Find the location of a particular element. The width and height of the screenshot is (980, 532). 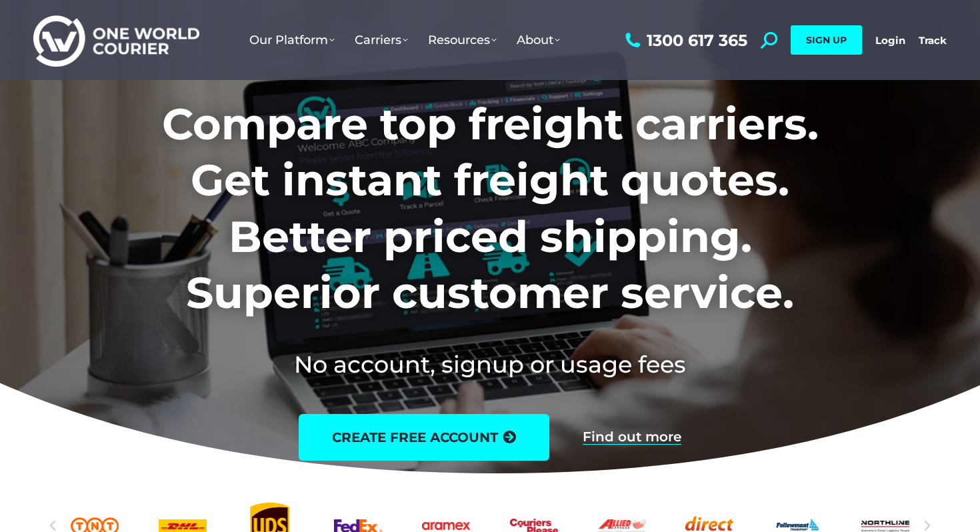

span: About is located at coordinates (538, 40).